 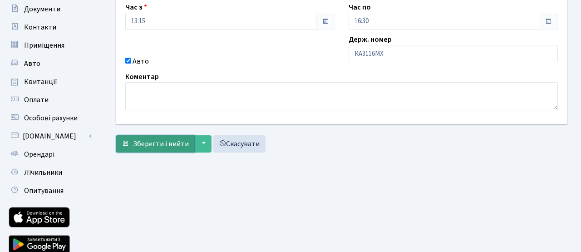 What do you see at coordinates (142, 77) in the screenshot?
I see `label: Коментар` at bounding box center [142, 77].